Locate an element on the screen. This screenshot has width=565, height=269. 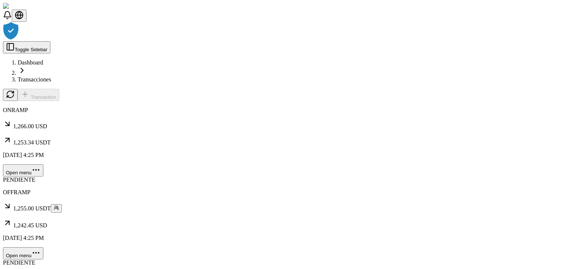
button: Toggle Sidebar is located at coordinates (26, 47).